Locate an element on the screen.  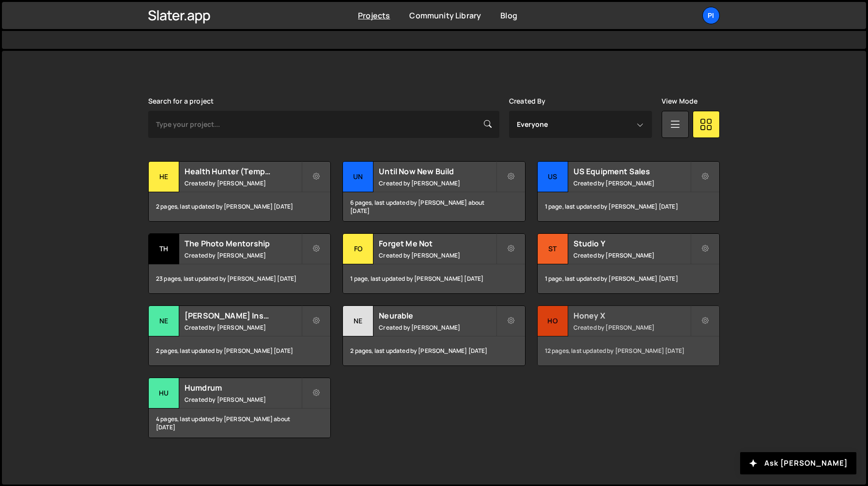
h2: Forget Me Not is located at coordinates (436, 243).